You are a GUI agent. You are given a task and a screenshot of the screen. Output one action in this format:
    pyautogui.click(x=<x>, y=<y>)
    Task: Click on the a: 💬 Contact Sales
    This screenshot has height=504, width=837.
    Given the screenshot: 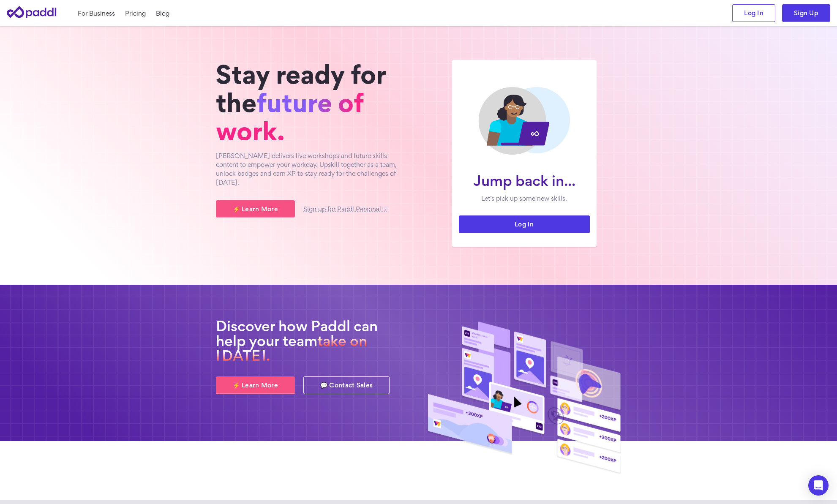 What is the action you would take?
    pyautogui.click(x=346, y=385)
    